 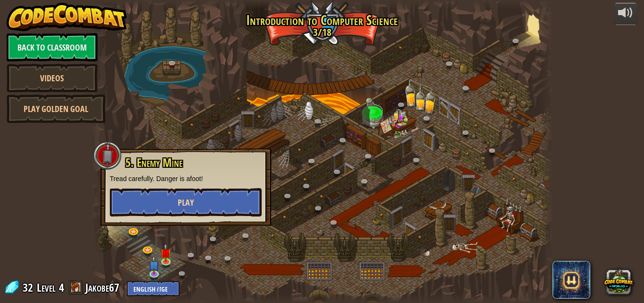 I want to click on a: Jakobe67, so click(x=104, y=287).